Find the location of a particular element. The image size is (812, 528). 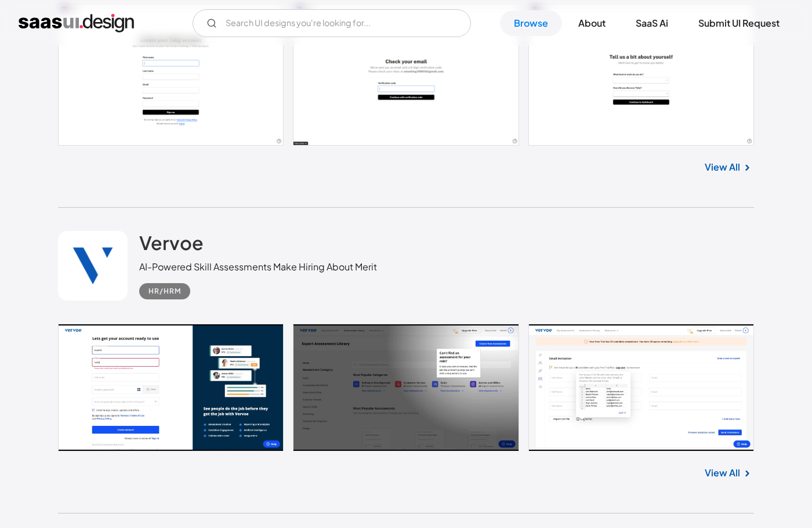

a: Browse is located at coordinates (531, 23).